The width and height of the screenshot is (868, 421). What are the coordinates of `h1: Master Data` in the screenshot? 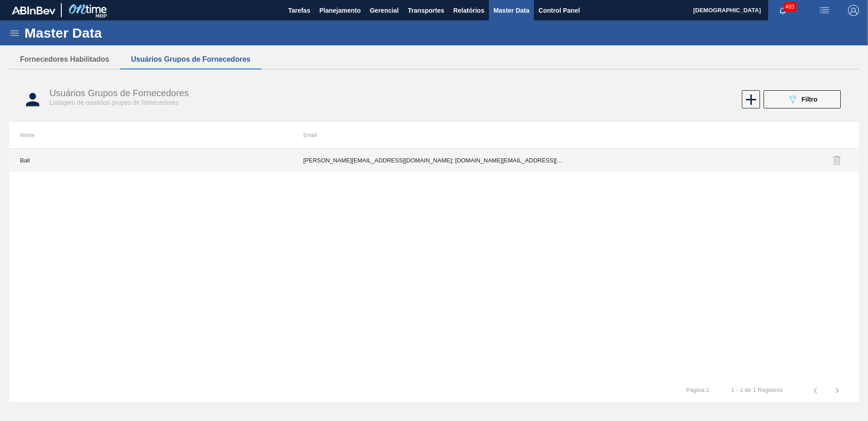 It's located at (105, 33).